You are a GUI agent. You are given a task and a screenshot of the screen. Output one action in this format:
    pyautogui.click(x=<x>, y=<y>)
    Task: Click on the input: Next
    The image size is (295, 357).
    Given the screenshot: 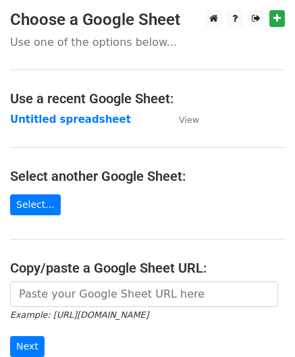 What is the action you would take?
    pyautogui.click(x=27, y=346)
    